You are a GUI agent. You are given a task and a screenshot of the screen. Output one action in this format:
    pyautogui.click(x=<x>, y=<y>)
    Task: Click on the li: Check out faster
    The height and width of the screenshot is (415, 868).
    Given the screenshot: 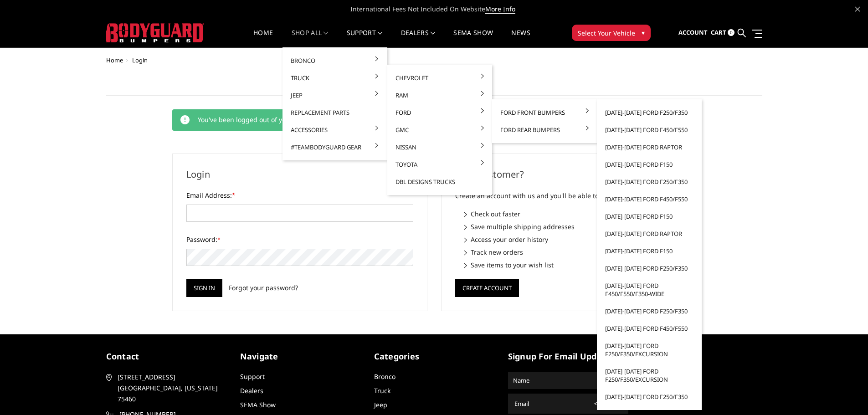 What is the action you would take?
    pyautogui.click(x=573, y=214)
    